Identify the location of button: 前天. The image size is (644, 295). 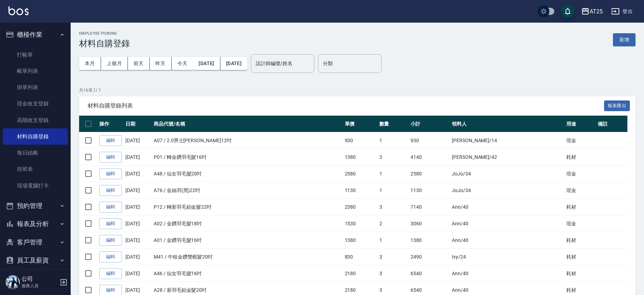
(139, 63).